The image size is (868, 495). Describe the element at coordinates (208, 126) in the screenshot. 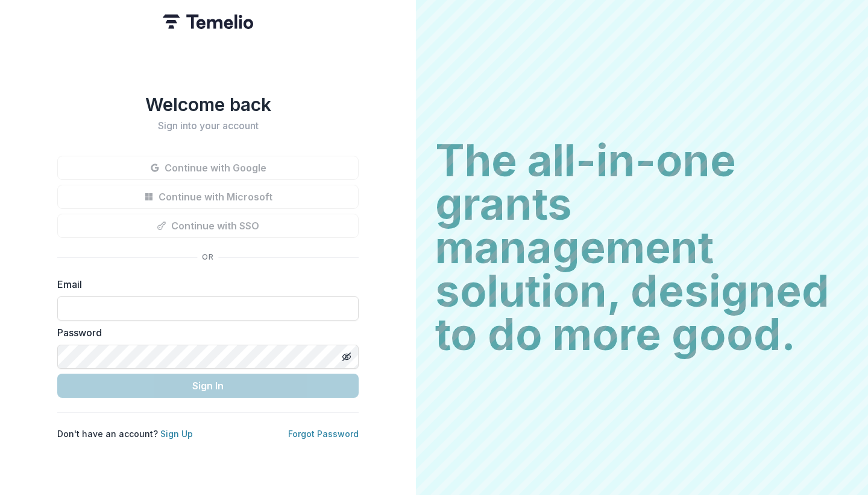

I see `h2: Sign into your account` at that location.